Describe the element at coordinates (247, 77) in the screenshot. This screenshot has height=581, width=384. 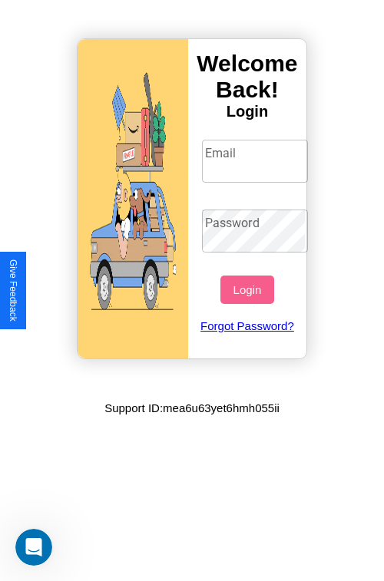
I see `h3: Welcome Back!` at that location.